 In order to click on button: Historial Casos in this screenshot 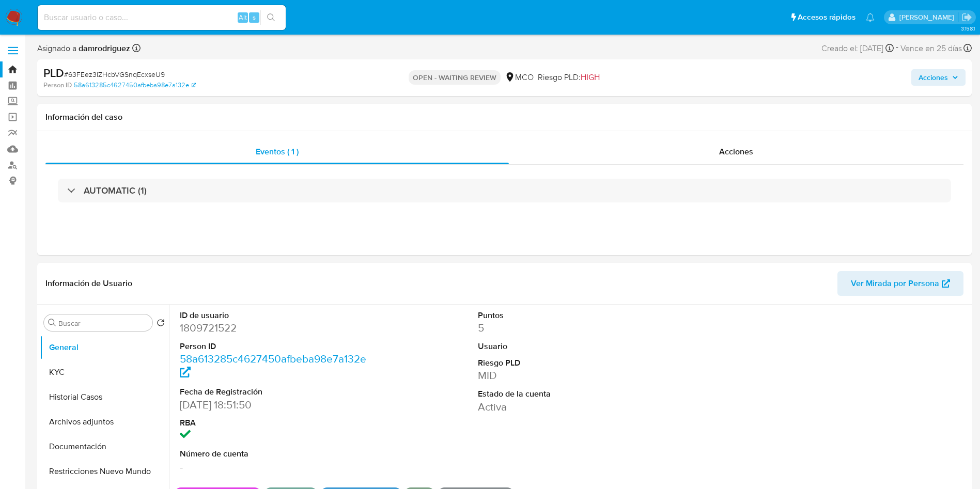, I will do `click(104, 397)`.